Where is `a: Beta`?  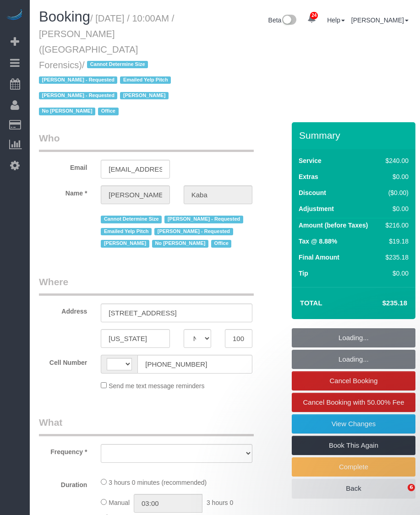 a: Beta is located at coordinates (283, 20).